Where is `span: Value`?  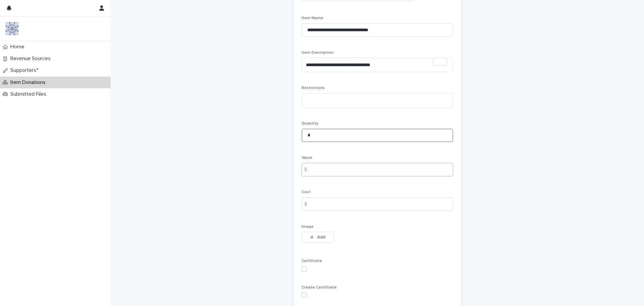
span: Value is located at coordinates (307, 158).